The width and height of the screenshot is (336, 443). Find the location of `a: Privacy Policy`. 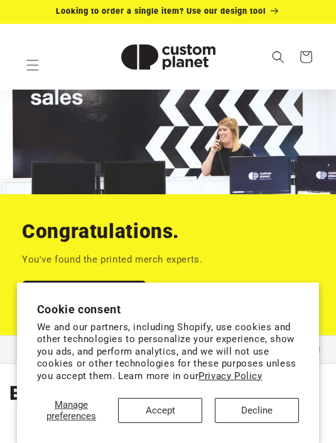

a: Privacy Policy is located at coordinates (230, 376).